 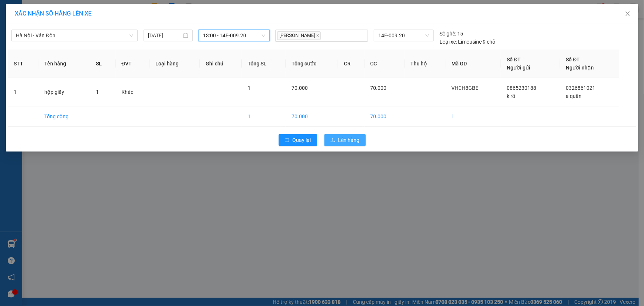 I want to click on div: 15, so click(x=451, y=34).